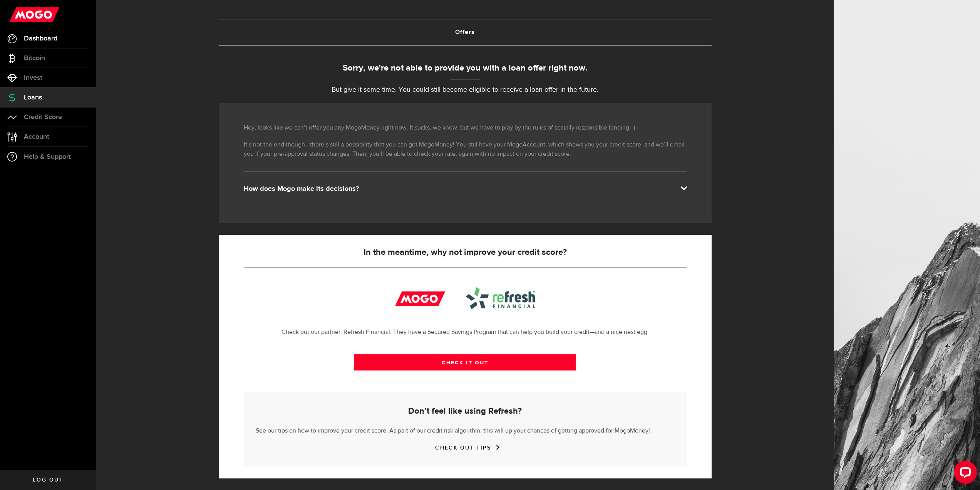 The width and height of the screenshot is (980, 490). Describe the element at coordinates (465, 189) in the screenshot. I see `div: How does Mogo make its decisions?` at that location.